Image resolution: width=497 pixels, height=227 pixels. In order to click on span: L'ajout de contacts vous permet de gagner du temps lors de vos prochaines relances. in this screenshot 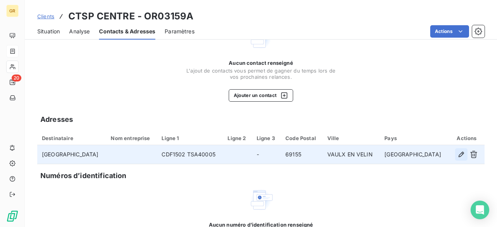, I will do `click(261, 74)`.